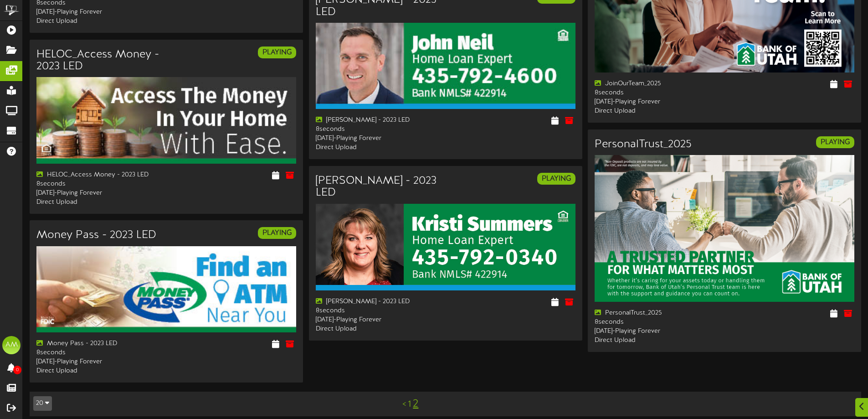 This screenshot has height=419, width=868. Describe the element at coordinates (445, 247) in the screenshot. I see `img: 70563289-95f5-407c-b549-789d7b58691dnew_kristisummers_2023_led.jpg` at that location.